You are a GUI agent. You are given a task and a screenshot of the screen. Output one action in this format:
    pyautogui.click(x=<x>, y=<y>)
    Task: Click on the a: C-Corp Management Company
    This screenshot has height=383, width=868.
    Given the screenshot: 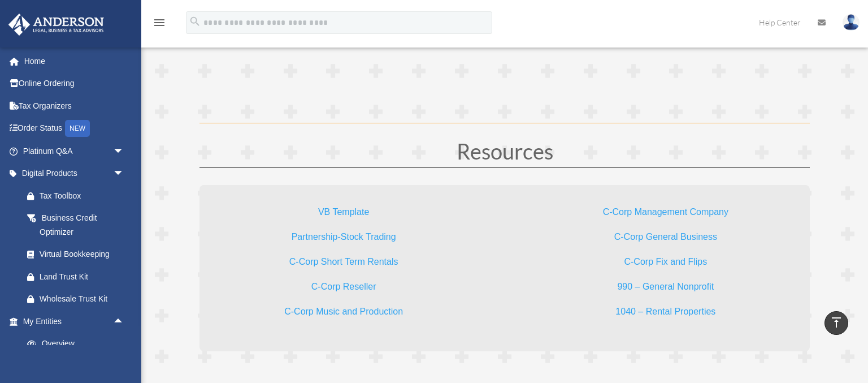 What is the action you would take?
    pyautogui.click(x=665, y=215)
    